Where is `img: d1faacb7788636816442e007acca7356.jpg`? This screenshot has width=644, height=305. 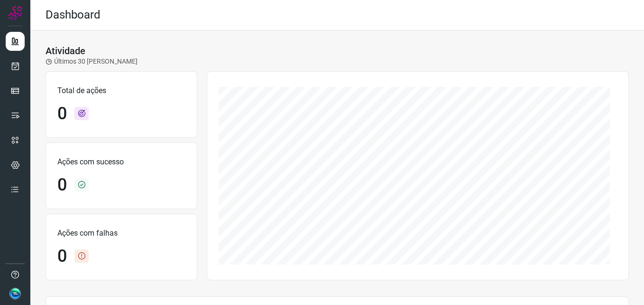 img: d1faacb7788636816442e007acca7356.jpg is located at coordinates (15, 294).